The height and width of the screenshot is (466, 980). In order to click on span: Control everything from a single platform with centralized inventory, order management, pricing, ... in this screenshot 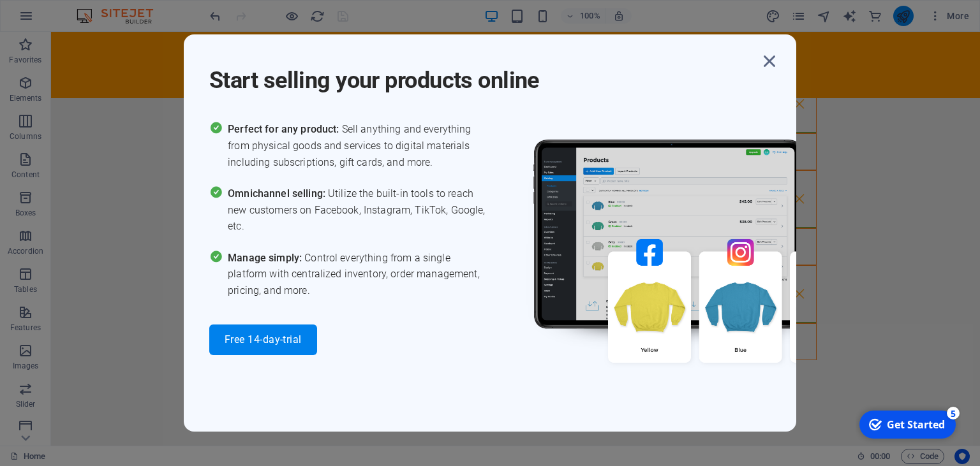, I will do `click(358, 274)`.